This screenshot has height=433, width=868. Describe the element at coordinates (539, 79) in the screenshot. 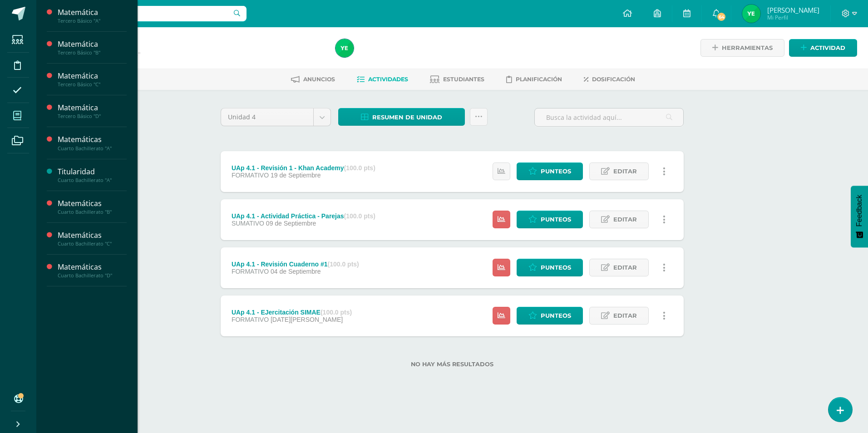

I see `span: Planificación` at that location.